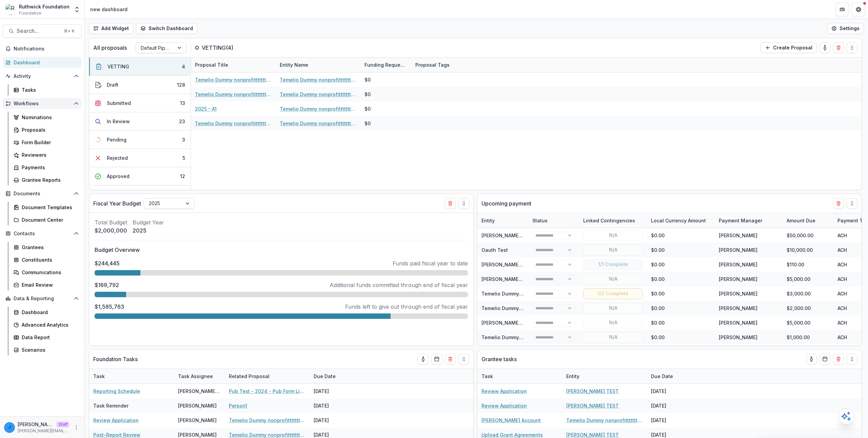 The image size is (868, 438). What do you see at coordinates (42, 49) in the screenshot?
I see `button: Notifications` at bounding box center [42, 49].